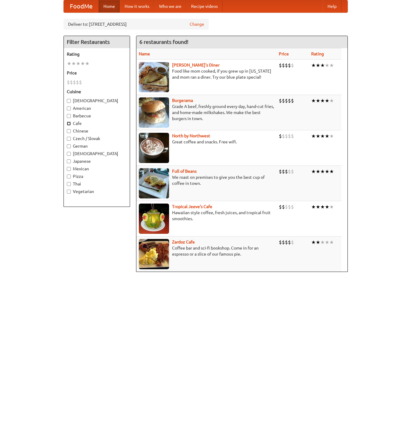 This screenshot has width=411, height=428. What do you see at coordinates (192, 206) in the screenshot?
I see `a: Tropical Jeeve's Cafe` at bounding box center [192, 206].